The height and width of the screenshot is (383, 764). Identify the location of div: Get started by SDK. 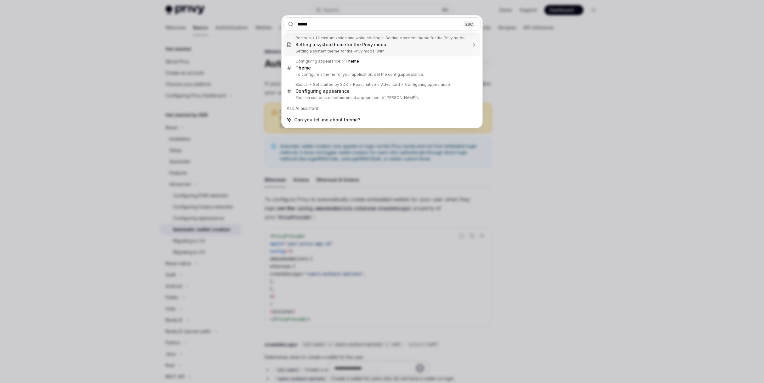
(331, 85).